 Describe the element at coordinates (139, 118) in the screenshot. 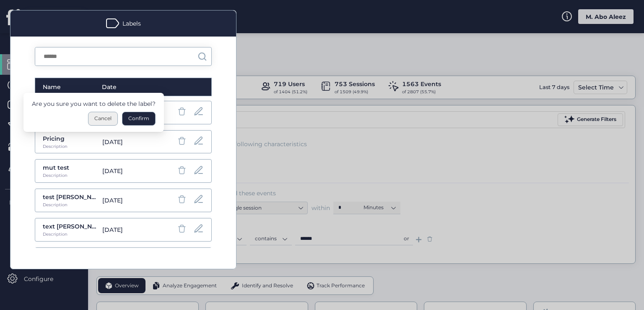

I see `div: Confirm` at that location.